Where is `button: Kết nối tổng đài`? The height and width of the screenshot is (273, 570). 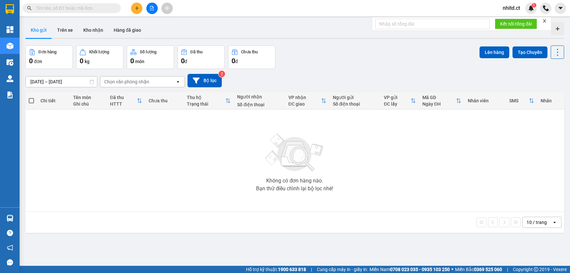
button: Kết nối tổng đài is located at coordinates (516, 24).